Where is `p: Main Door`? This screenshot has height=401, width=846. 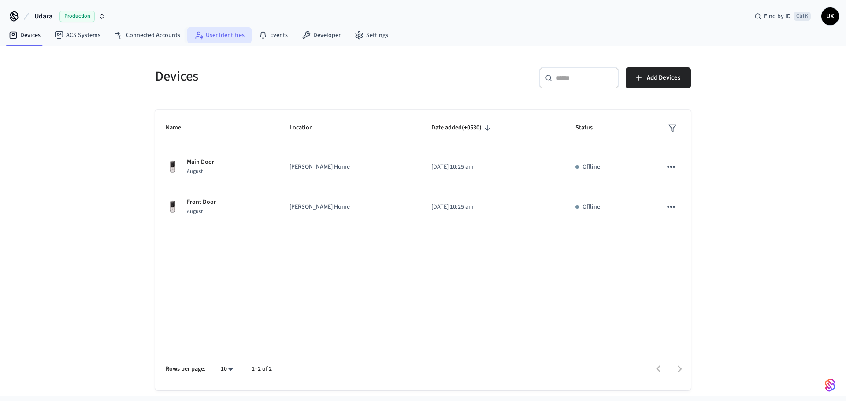 p: Main Door is located at coordinates (200, 162).